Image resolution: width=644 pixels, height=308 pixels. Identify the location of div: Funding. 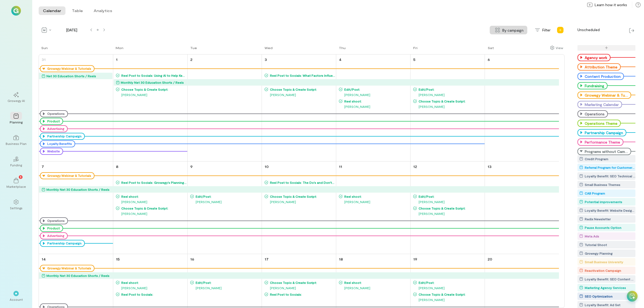
(16, 165).